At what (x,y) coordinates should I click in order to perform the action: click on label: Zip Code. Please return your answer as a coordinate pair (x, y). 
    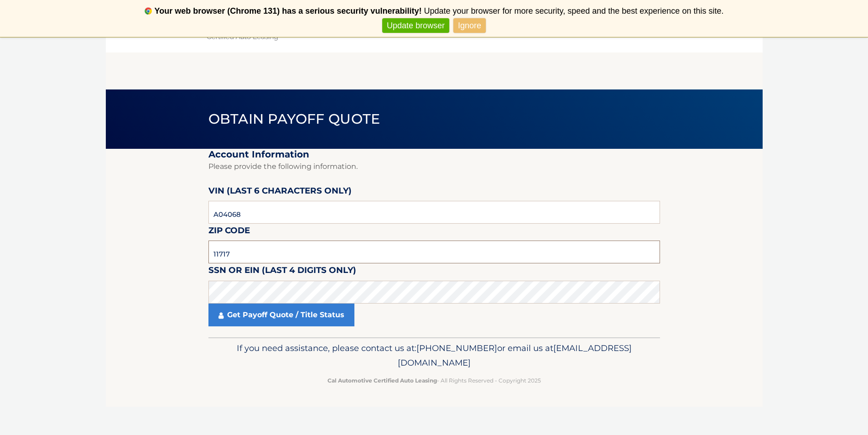
    Looking at the image, I should click on (229, 232).